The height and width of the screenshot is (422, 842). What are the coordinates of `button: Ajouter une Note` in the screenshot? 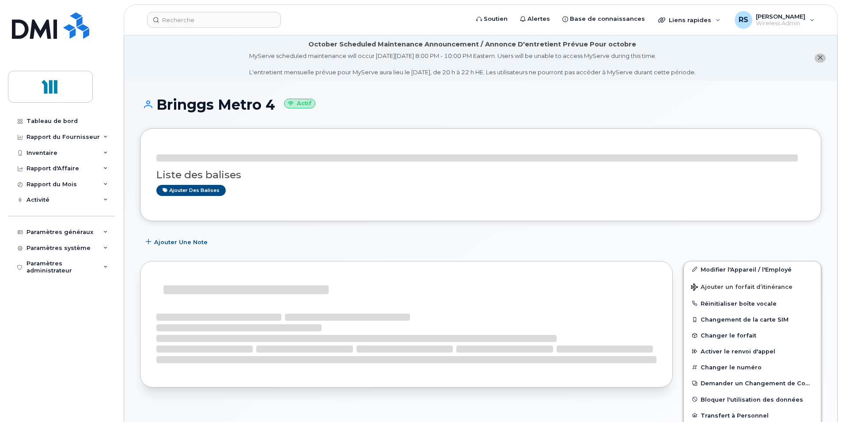 It's located at (178, 242).